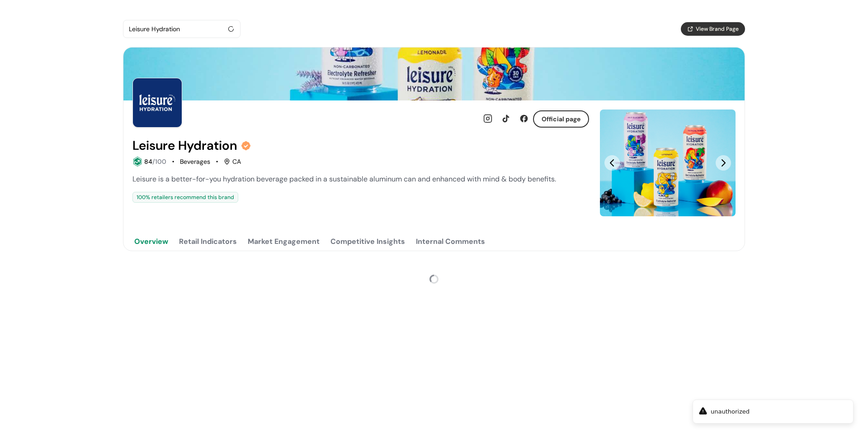 The width and height of the screenshot is (868, 438). I want to click on h2: Leisure Hydration, so click(184, 146).